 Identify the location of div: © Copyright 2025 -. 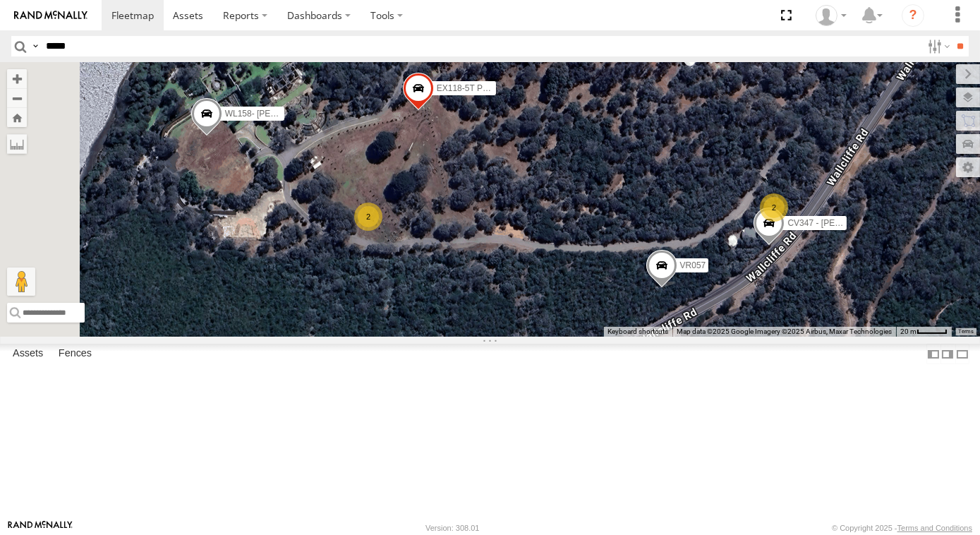
(902, 528).